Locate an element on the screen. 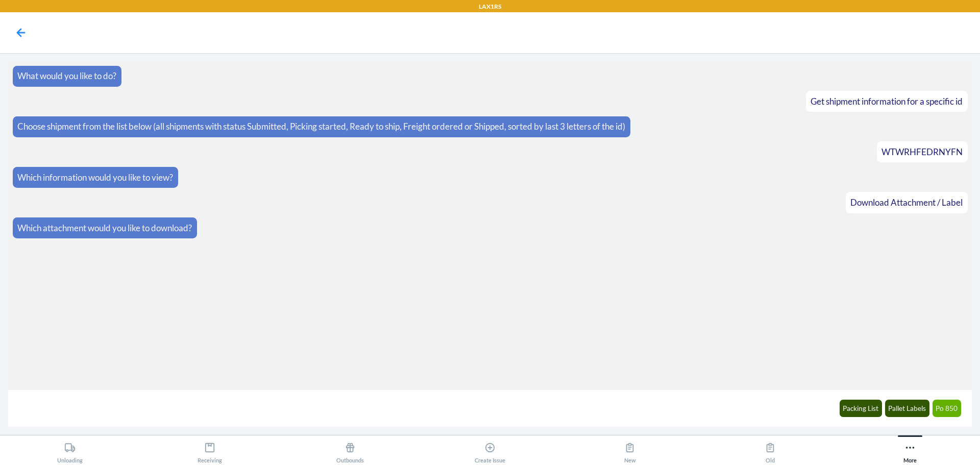 The width and height of the screenshot is (980, 465). button: Receiving is located at coordinates (210, 449).